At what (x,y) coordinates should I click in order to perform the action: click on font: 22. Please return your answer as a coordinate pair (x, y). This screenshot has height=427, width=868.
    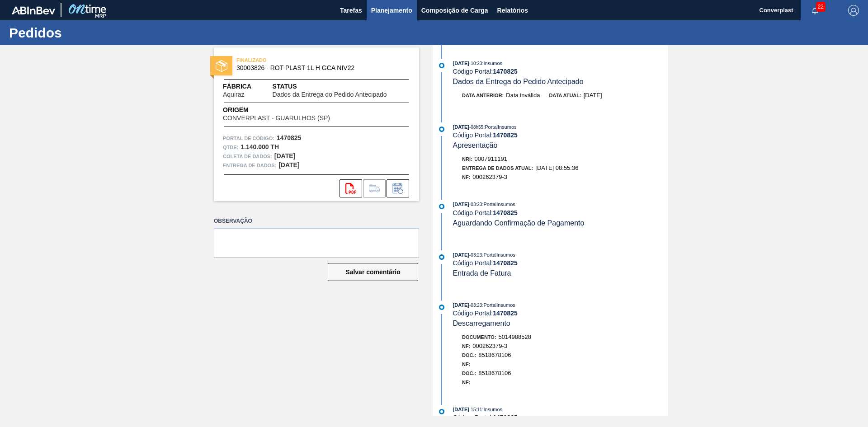
    Looking at the image, I should click on (821, 6).